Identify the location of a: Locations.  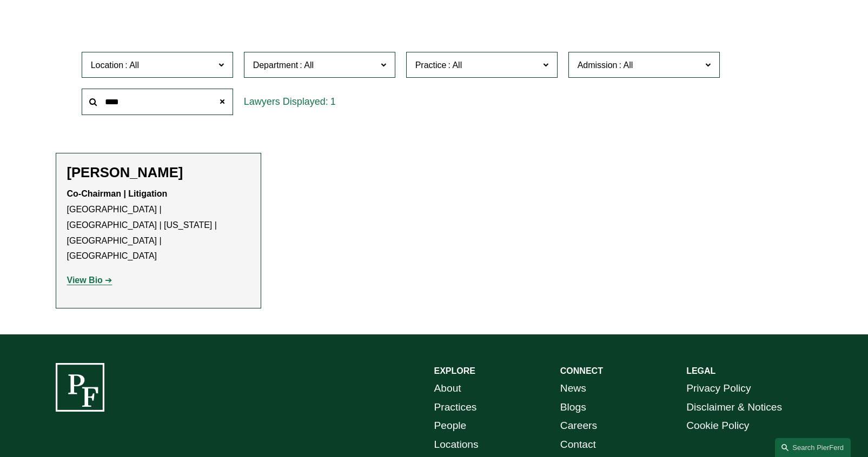
(457, 445).